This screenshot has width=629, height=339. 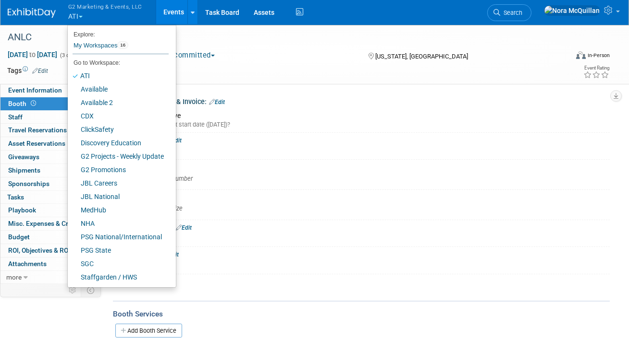 What do you see at coordinates (27, 71) in the screenshot?
I see `td: Tags` at bounding box center [27, 71].